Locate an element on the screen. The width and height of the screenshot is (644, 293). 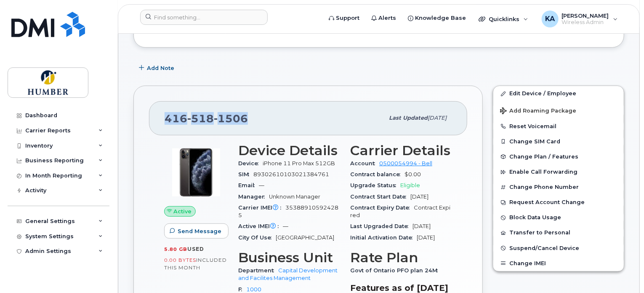
span: F is located at coordinates (242, 289).